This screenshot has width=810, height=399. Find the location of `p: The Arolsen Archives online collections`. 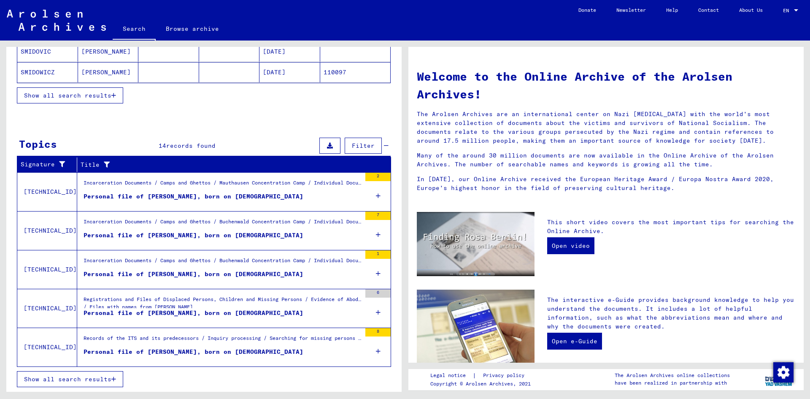

p: The Arolsen Archives online collections is located at coordinates (672, 375).